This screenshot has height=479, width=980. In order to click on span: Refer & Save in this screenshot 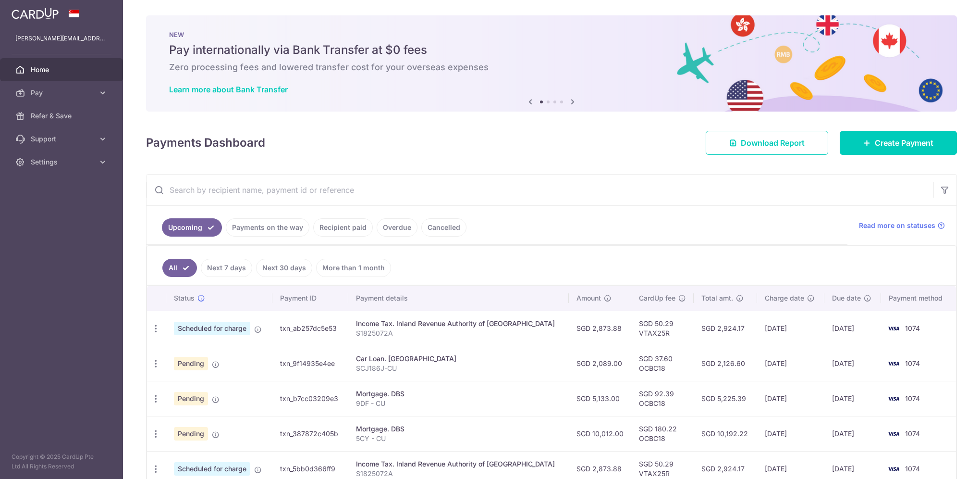, I will do `click(62, 116)`.